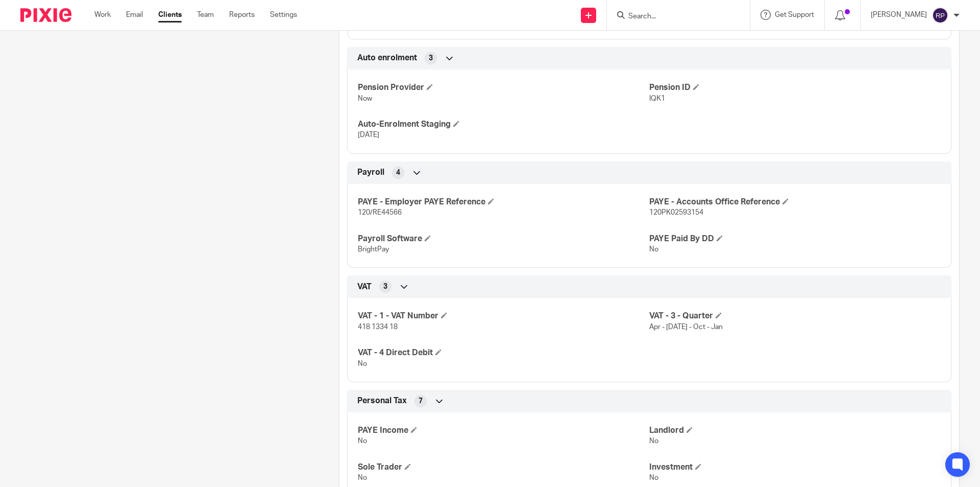  I want to click on a: Work, so click(103, 15).